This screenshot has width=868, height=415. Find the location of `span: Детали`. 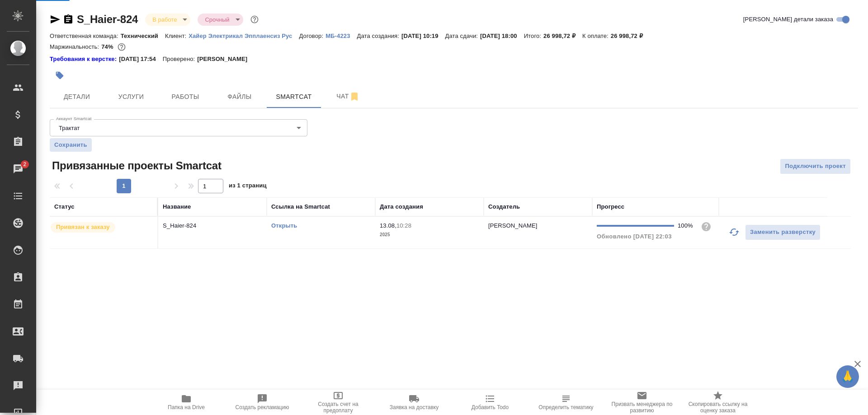

span: Детали is located at coordinates (76, 97).